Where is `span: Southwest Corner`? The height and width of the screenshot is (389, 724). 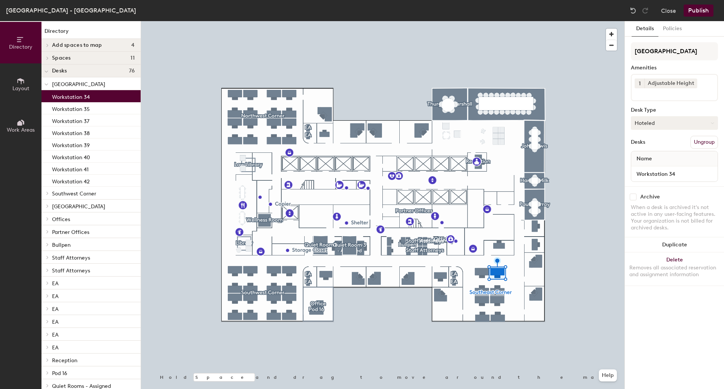
span: Southwest Corner is located at coordinates (74, 193).